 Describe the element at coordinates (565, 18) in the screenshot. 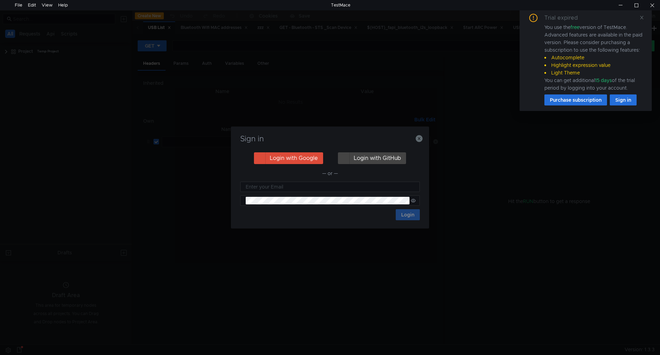

I see `div: Trial expired` at that location.